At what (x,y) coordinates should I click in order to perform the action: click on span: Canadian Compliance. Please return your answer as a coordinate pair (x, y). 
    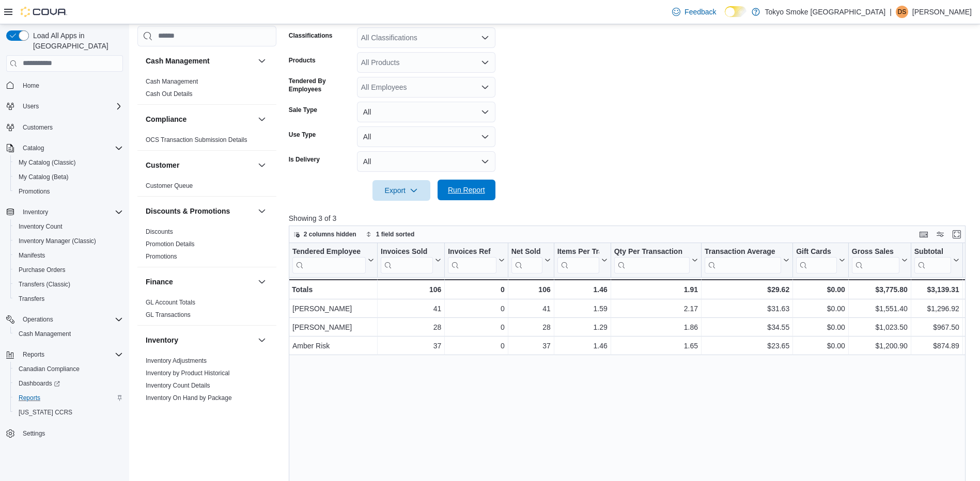
    Looking at the image, I should click on (49, 369).